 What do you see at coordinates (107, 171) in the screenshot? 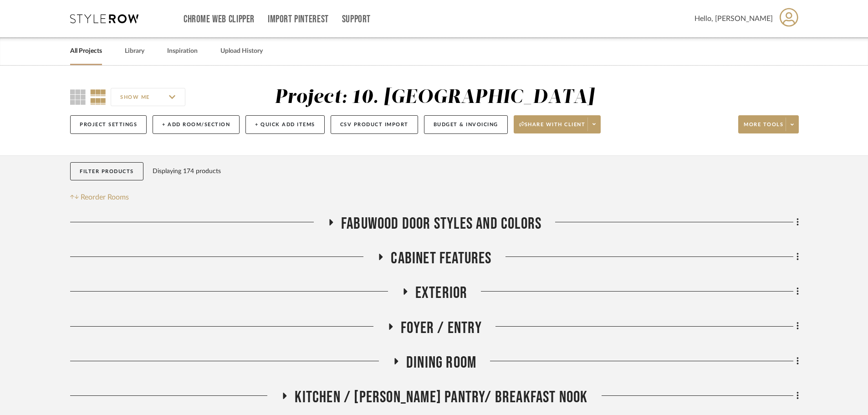
I see `button: Filter Products` at bounding box center [107, 171].